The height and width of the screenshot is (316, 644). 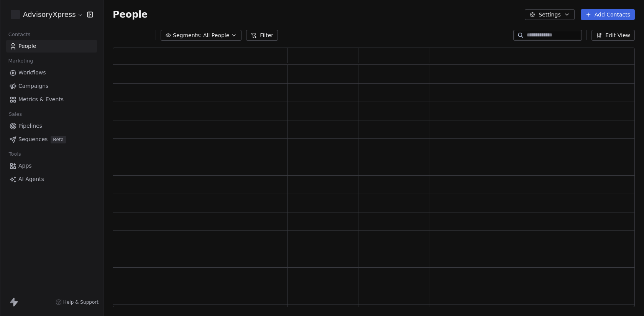 What do you see at coordinates (262, 35) in the screenshot?
I see `button: Filter` at bounding box center [262, 35].